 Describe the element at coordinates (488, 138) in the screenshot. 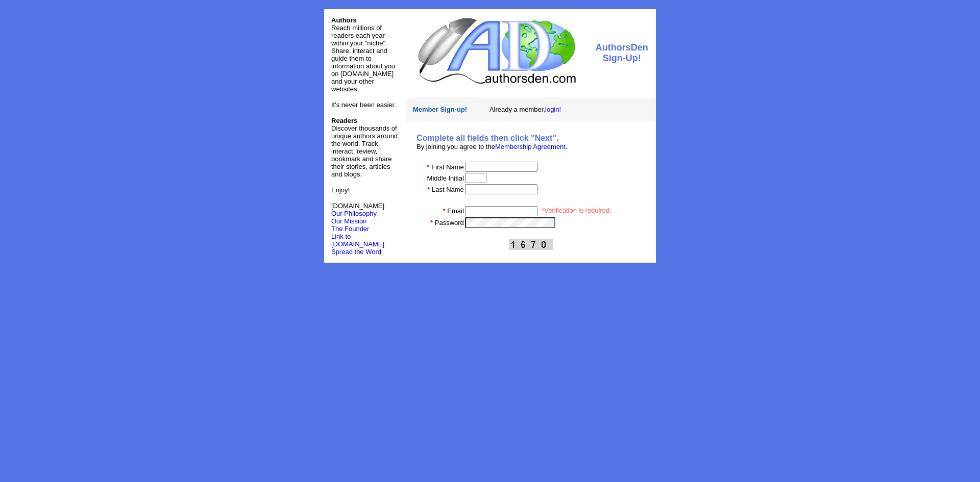

I see `b: Complete all fields then click "Next".` at that location.